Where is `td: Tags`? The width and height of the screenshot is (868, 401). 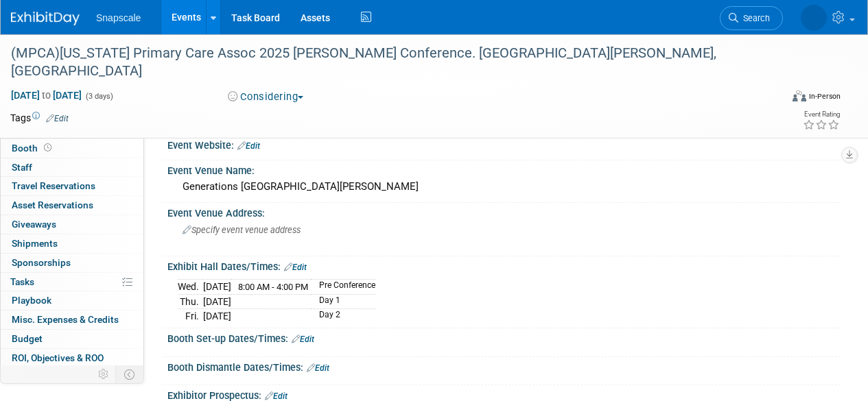
td: Tags is located at coordinates (39, 118).